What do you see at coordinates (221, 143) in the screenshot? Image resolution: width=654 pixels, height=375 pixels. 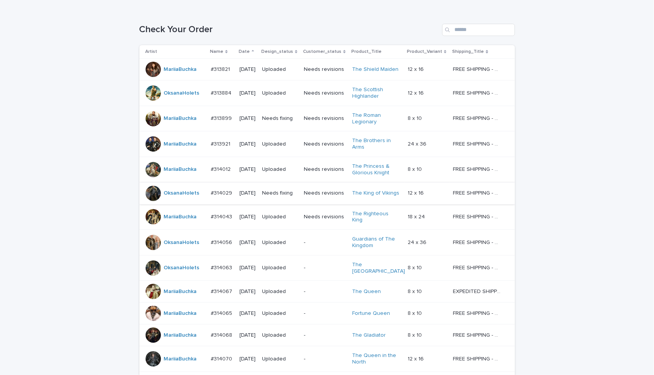 I see `p: #313921` at bounding box center [221, 143].